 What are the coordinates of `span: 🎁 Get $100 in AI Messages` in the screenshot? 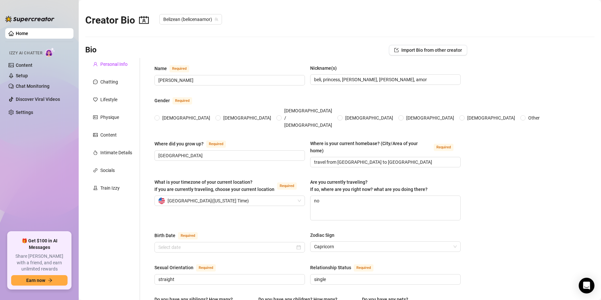 It's located at (39, 244).